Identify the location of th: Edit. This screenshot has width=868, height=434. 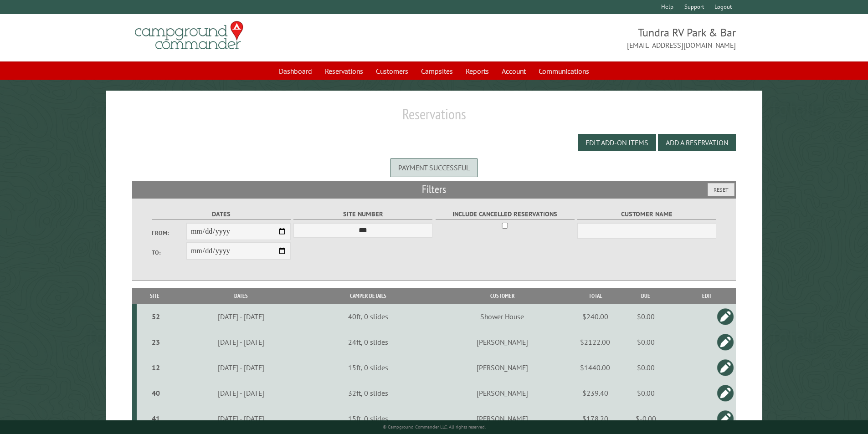
(707, 296).